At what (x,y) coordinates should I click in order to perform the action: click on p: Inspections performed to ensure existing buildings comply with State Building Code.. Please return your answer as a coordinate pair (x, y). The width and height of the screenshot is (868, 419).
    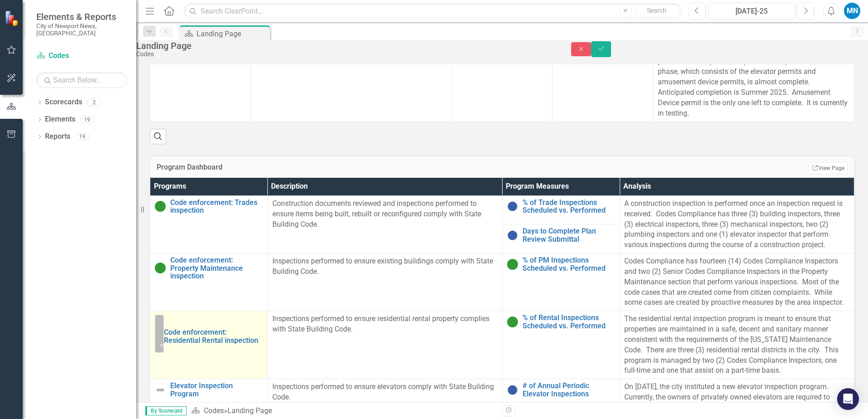
    Looking at the image, I should click on (385, 266).